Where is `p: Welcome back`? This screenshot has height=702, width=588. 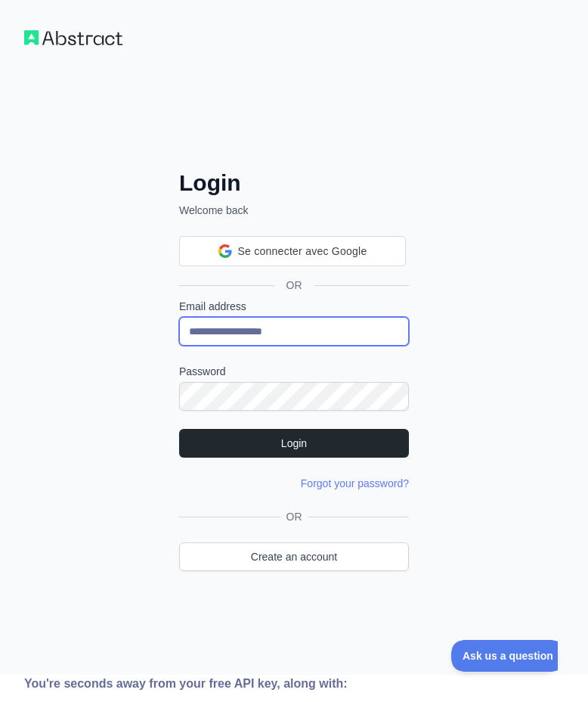 p: Welcome back is located at coordinates (294, 210).